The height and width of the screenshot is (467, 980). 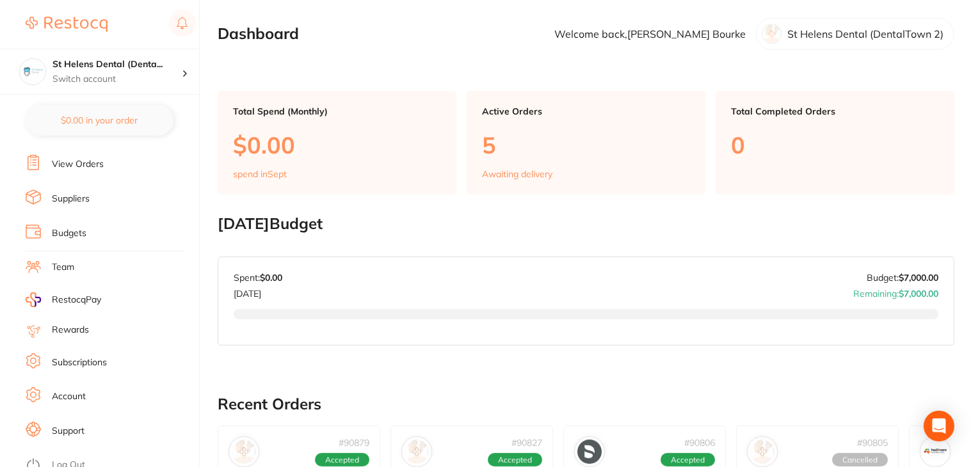 I want to click on a: Active Orders5Awaiting delivery, so click(x=585, y=142).